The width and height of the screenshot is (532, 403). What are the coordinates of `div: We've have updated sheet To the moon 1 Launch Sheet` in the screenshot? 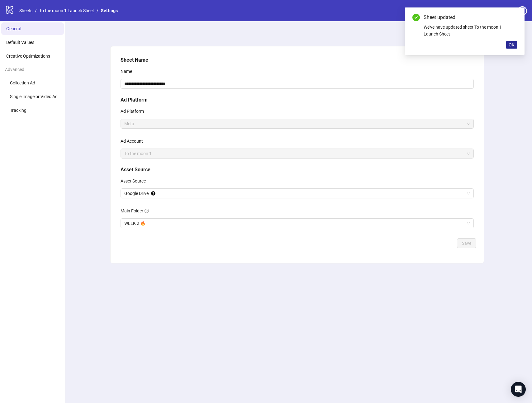 It's located at (470, 30).